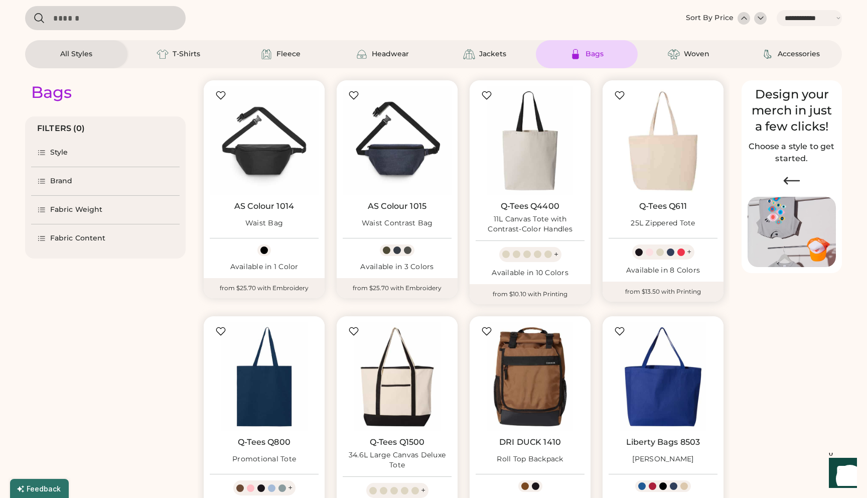 The height and width of the screenshot is (498, 867). Describe the element at coordinates (390, 54) in the screenshot. I see `div: Headwear` at that location.